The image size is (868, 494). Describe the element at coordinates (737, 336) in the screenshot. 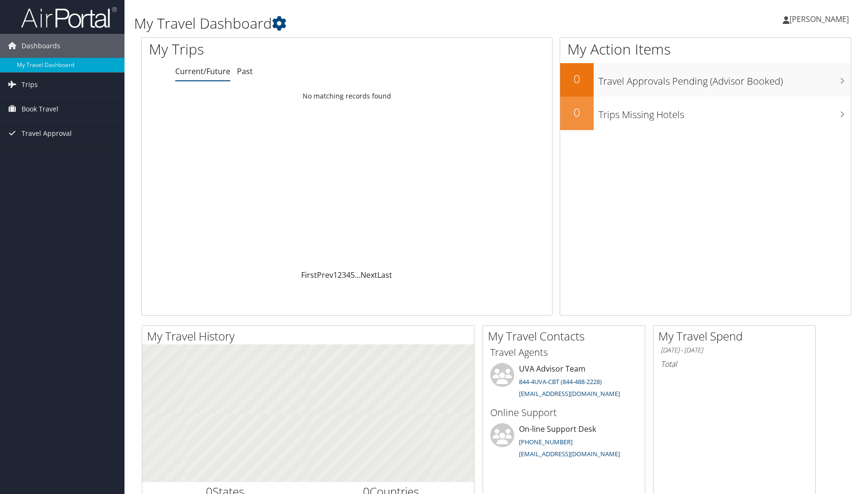

I see `h2: My Travel Spend` at that location.